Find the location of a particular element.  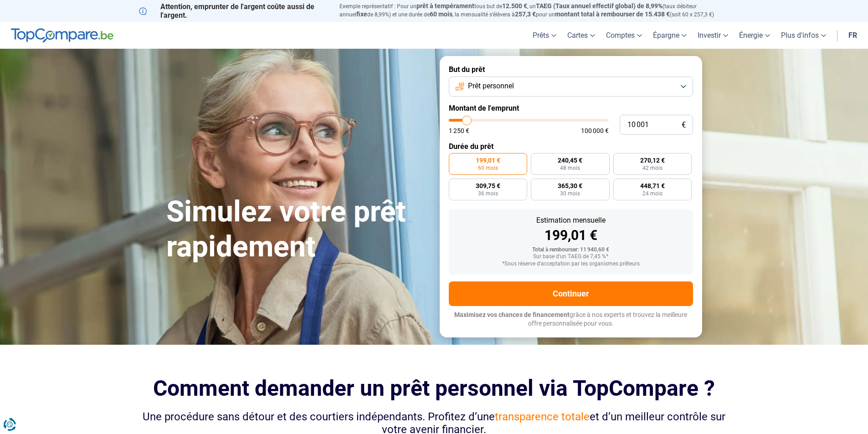

div: Estimation mensuelle is located at coordinates (571, 221).